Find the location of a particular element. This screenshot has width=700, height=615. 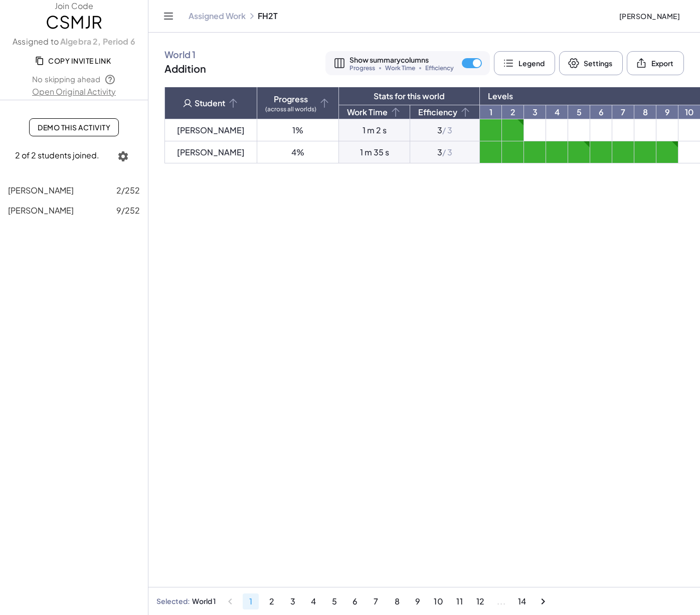

button: Go to page 10 is located at coordinates (439, 601).